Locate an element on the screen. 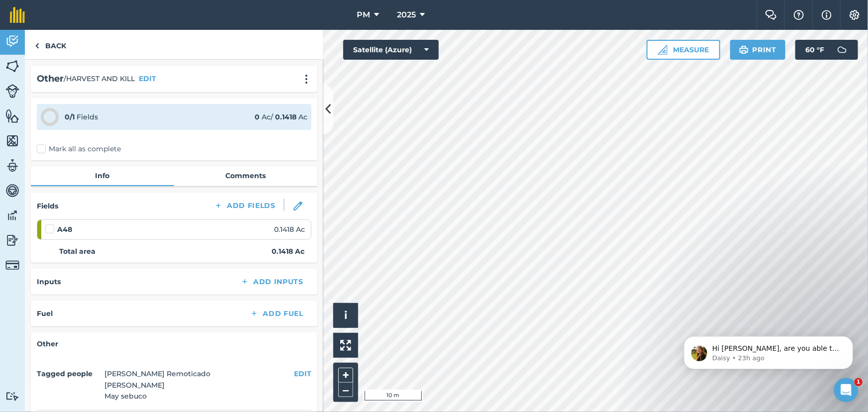 This screenshot has width=868, height=412. div: message notification from Daisy, 23h ago. Hi Dave, are you able to help by writing a review? ⭐️ T... is located at coordinates (99, 37).